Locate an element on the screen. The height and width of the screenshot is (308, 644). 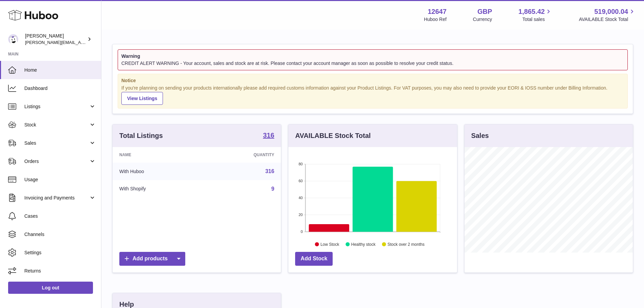
div: If you're planning on sending your products internationally please add required customs informati... is located at coordinates (372, 95).